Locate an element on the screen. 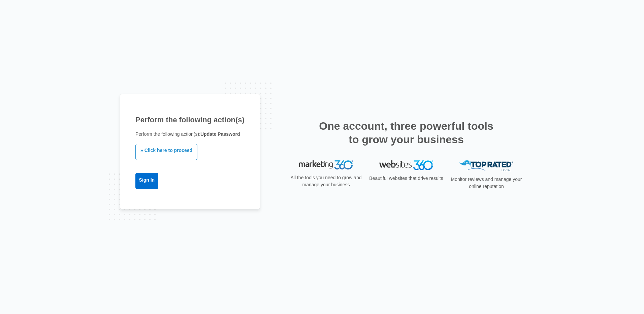 This screenshot has width=644, height=314. p: Monitor reviews and manage your online reputation is located at coordinates (486, 183).